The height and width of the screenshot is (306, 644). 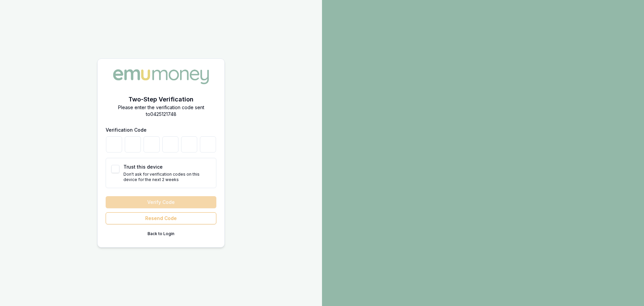 What do you see at coordinates (167, 177) in the screenshot?
I see `p: Don't ask for verification codes on this device for the next 2 weeks` at bounding box center [167, 177].